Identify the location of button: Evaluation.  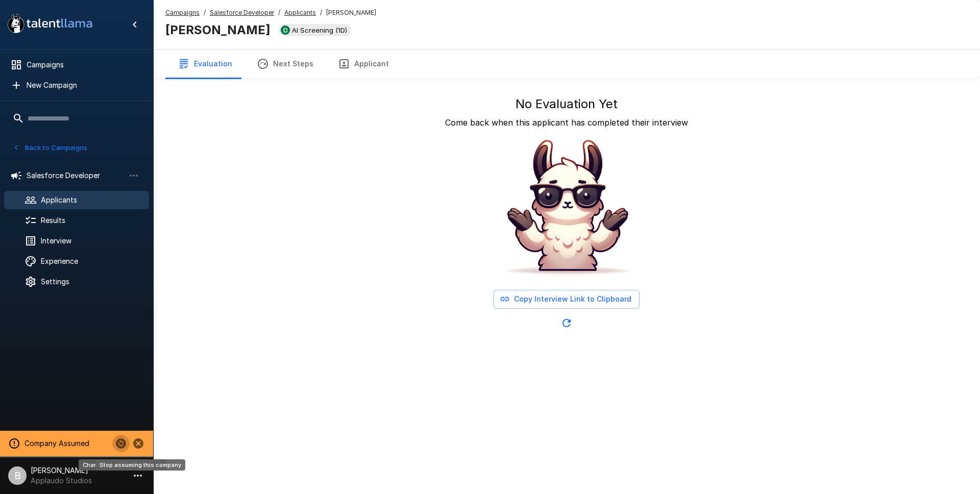
(205, 64).